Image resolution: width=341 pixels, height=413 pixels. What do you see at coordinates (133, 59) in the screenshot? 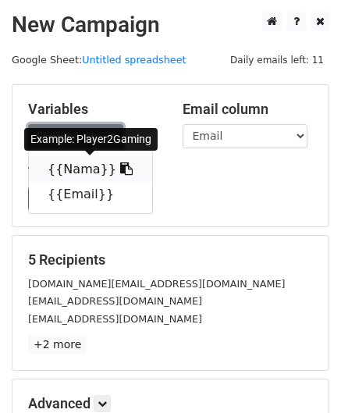
I see `a: Untitled spreadsheet` at bounding box center [133, 59].